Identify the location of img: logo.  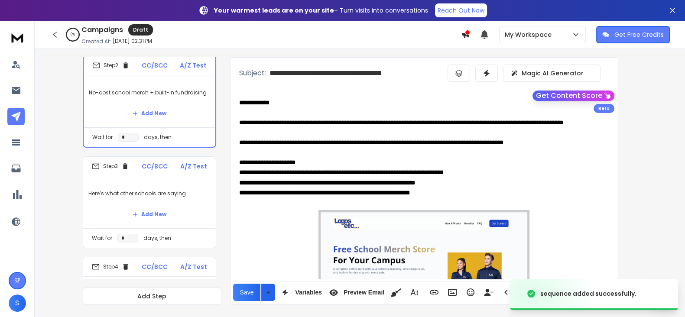
(17, 37).